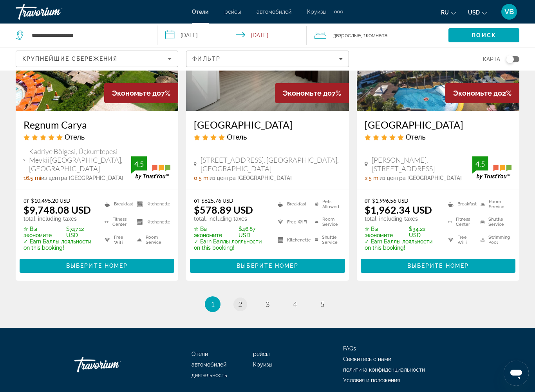 The height and width of the screenshot is (392, 535). Describe the element at coordinates (401, 232) in the screenshot. I see `p: $34.22 USD` at that location.